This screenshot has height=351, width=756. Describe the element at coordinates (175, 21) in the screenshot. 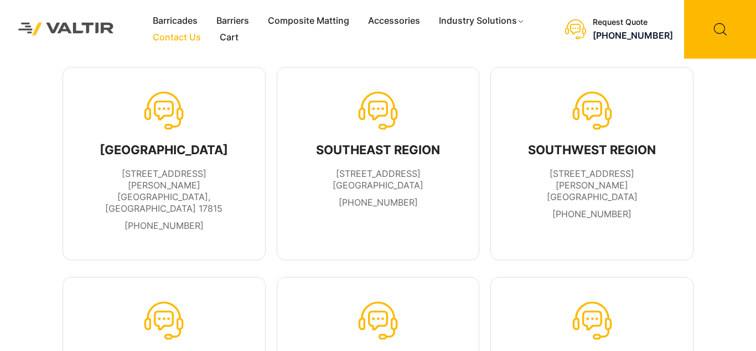

I see `a: Barricades` at that location.